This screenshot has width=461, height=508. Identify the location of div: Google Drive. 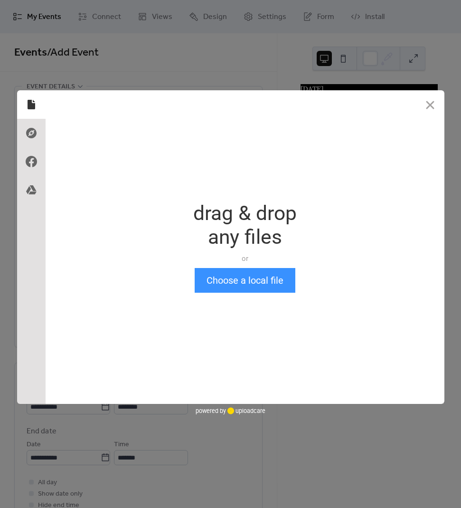
(31, 190).